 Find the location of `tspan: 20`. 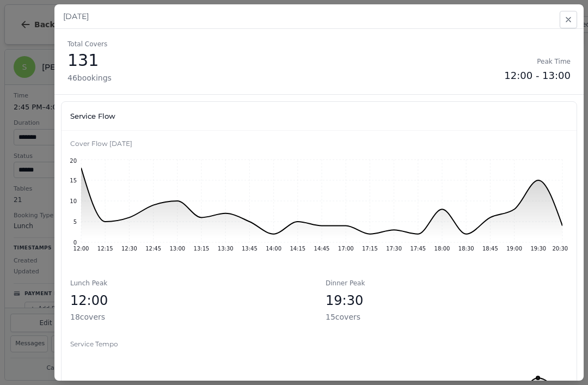

tspan: 20 is located at coordinates (73, 161).